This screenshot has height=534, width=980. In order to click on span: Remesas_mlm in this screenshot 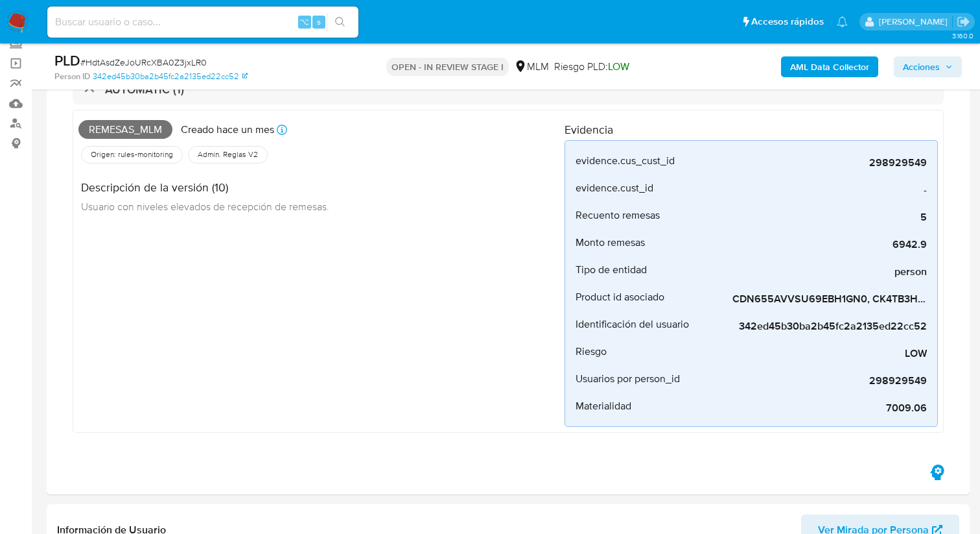, I will do `click(125, 129)`.